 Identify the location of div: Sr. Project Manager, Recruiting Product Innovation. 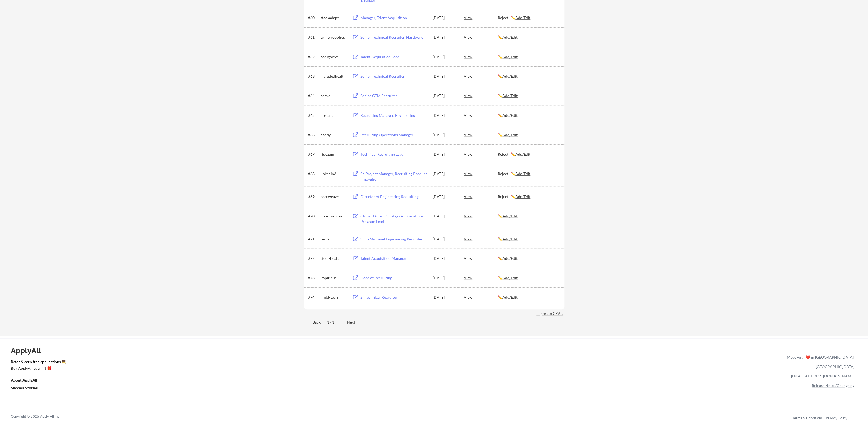
(394, 176).